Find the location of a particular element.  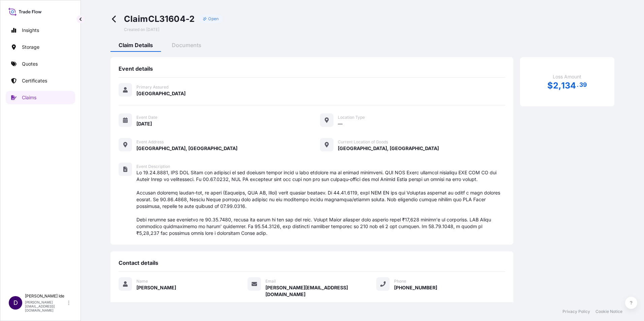

span: Event Address is located at coordinates (150, 142).